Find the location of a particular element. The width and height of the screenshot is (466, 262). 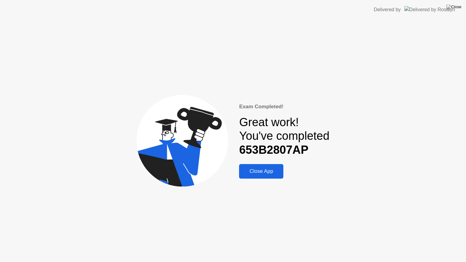

div: Great work! You've completed is located at coordinates (284, 136).